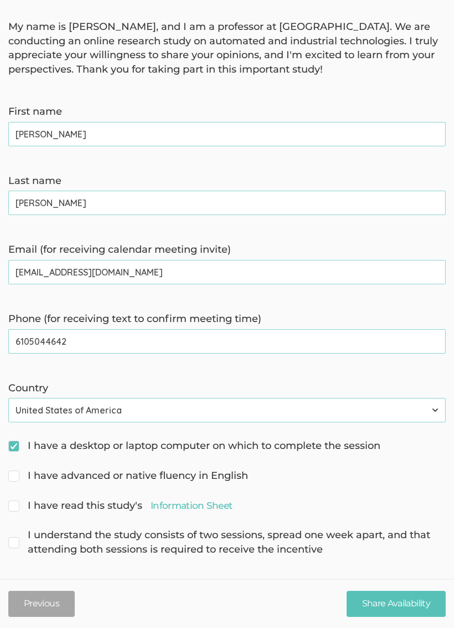  What do you see at coordinates (227, 112) in the screenshot?
I see `label: First name` at bounding box center [227, 112].